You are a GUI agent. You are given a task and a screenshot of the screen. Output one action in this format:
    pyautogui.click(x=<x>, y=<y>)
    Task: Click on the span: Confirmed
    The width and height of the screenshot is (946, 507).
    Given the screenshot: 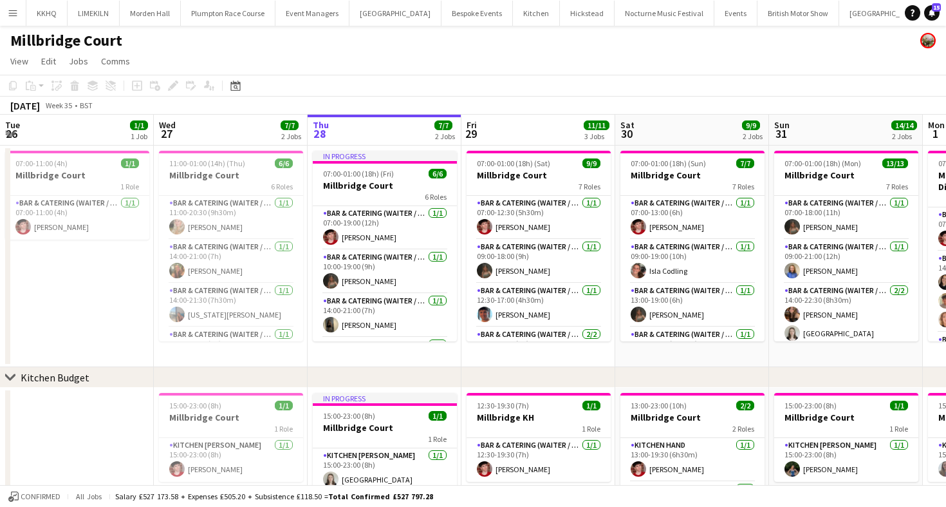 What is the action you would take?
    pyautogui.click(x=41, y=496)
    